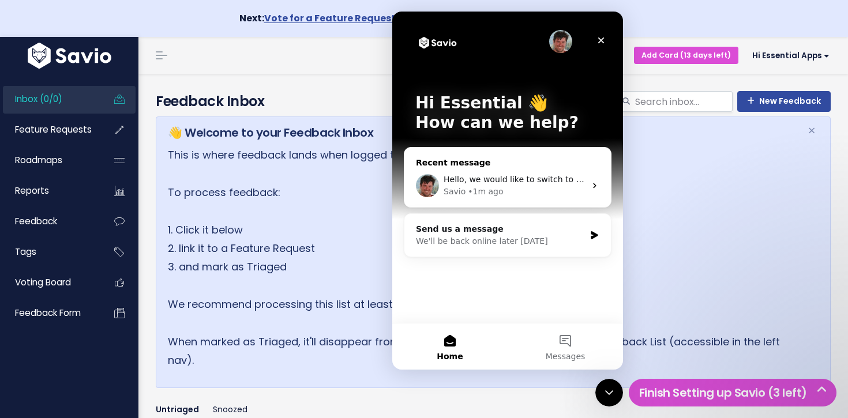 Image resolution: width=848 pixels, height=418 pixels. I want to click on a: Feature Requests, so click(49, 130).